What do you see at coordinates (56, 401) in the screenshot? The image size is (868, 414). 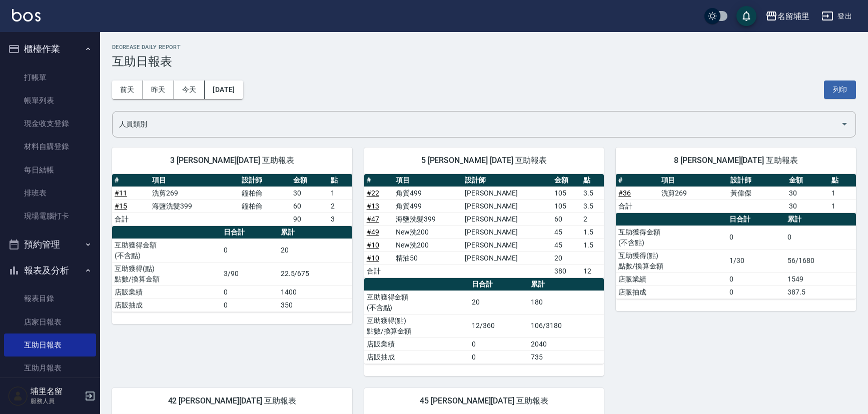 I see `p: 服務人員` at bounding box center [56, 401].